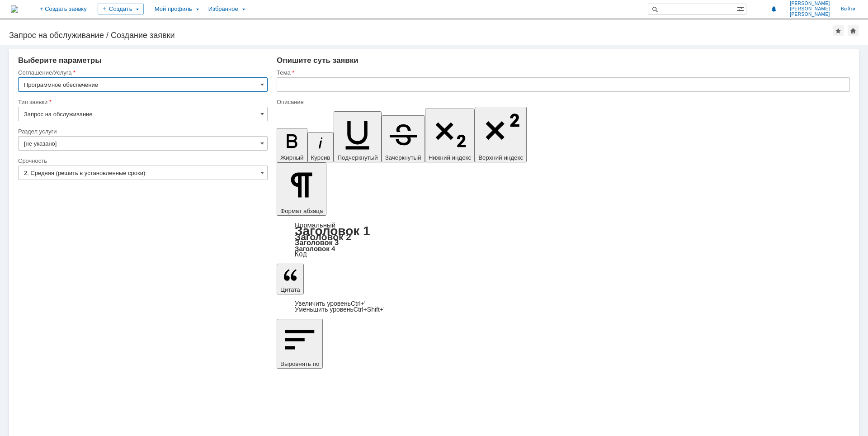 This screenshot has width=868, height=436. Describe the element at coordinates (315, 225) in the screenshot. I see `a: Нормальный` at that location.